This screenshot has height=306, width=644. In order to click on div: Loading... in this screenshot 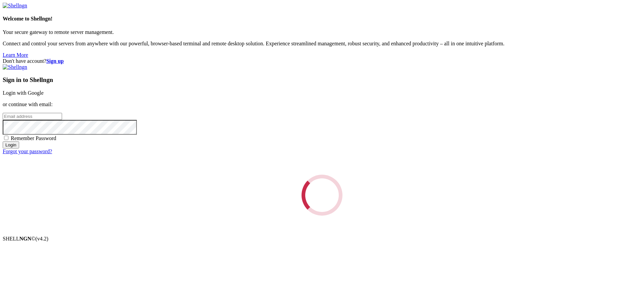, I will do `click(322, 195)`.